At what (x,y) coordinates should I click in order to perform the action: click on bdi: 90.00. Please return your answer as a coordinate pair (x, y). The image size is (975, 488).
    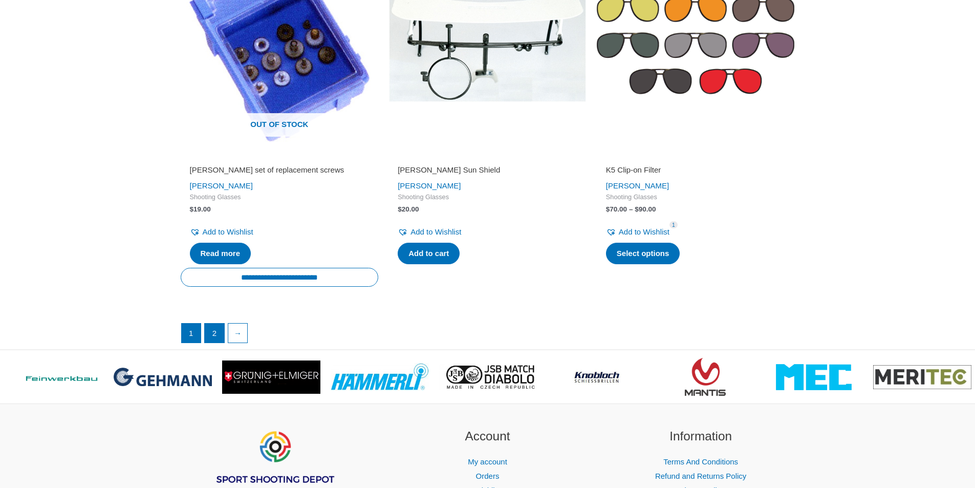
    Looking at the image, I should click on (645, 209).